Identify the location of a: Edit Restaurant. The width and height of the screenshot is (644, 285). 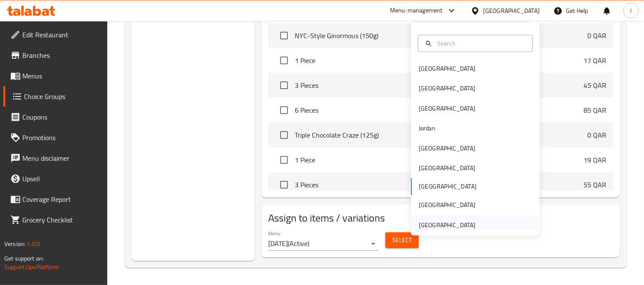
(55, 34).